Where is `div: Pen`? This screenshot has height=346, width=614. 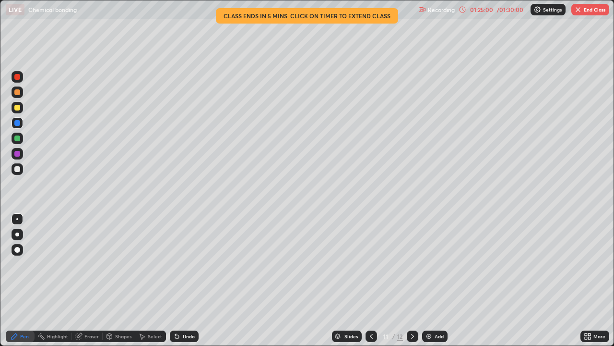 div: Pen is located at coordinates (24, 336).